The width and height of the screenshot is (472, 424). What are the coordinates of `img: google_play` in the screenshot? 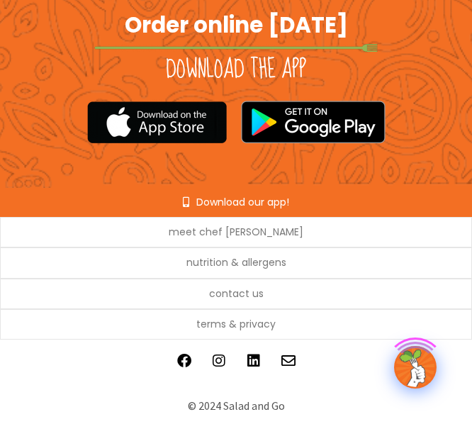 It's located at (313, 122).